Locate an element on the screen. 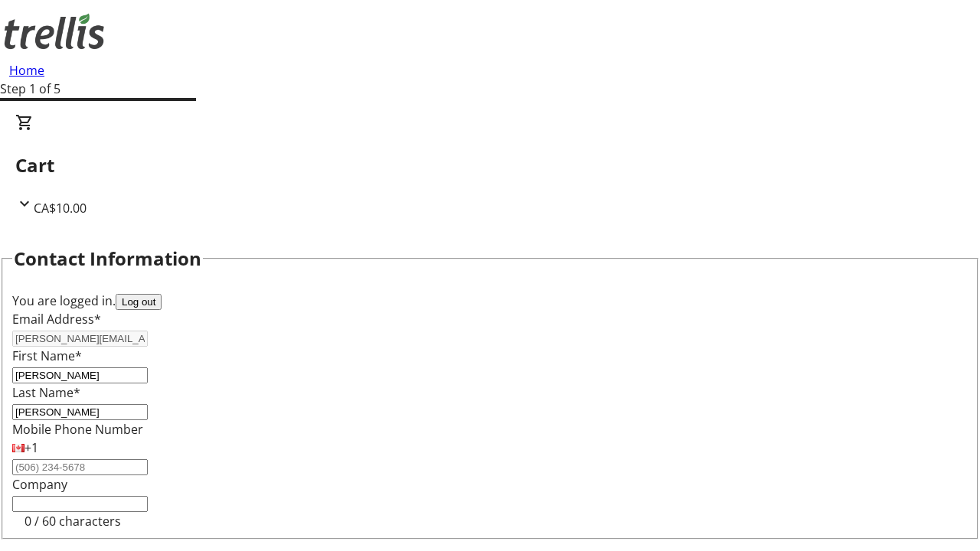 The image size is (980, 551). h2: Cart is located at coordinates (490, 165).